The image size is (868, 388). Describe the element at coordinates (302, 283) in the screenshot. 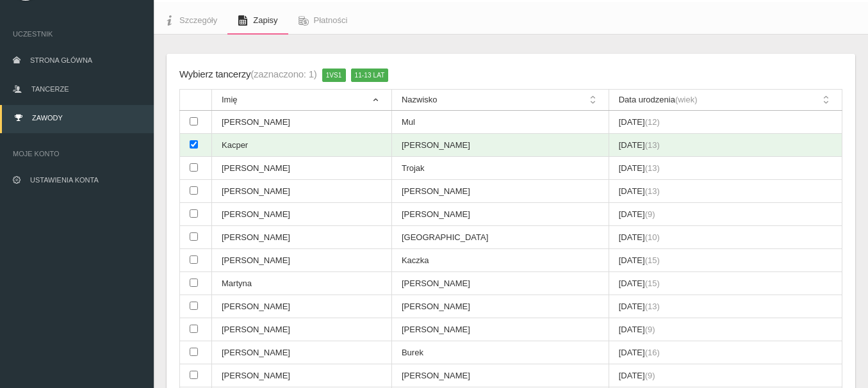

I see `td: Martyna` at that location.